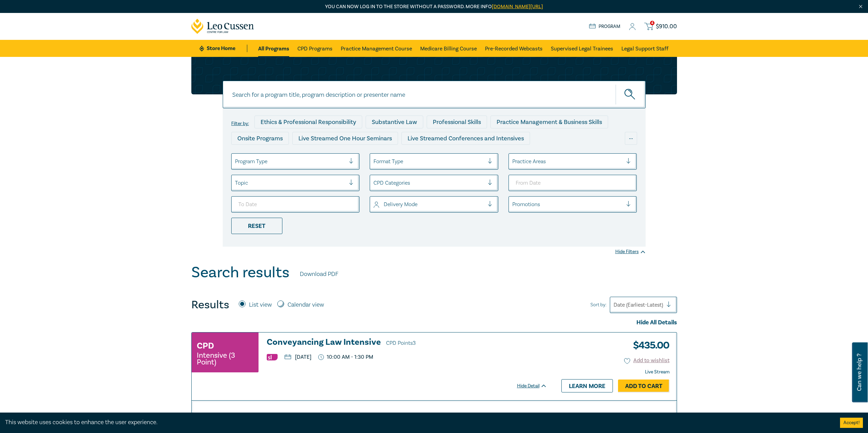 The height and width of the screenshot is (433, 868). Describe the element at coordinates (645, 48) in the screenshot. I see `a: Legal Support Staff` at that location.